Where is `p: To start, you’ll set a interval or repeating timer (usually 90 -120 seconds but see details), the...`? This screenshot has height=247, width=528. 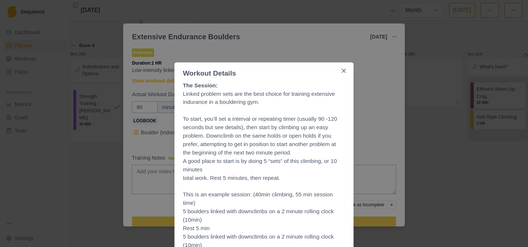
p: To start, you’ll set a interval or repeating timer (usually 90 -120 seconds but see details), the... is located at coordinates (264, 136).